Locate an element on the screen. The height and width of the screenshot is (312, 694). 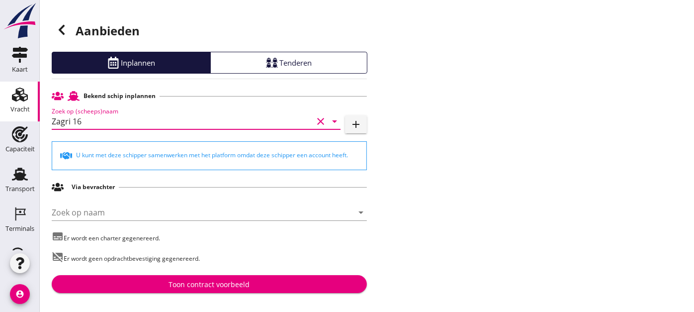
div: Kaart is located at coordinates (20, 69).